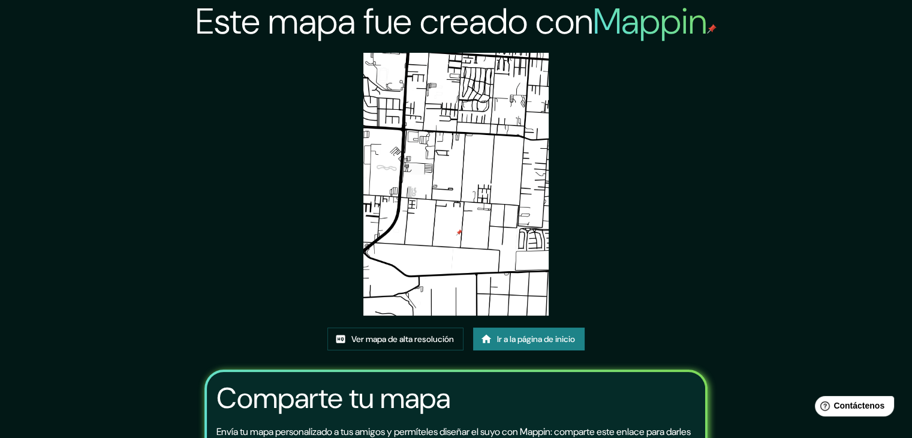  Describe the element at coordinates (536, 339) in the screenshot. I see `font: Ir a la página de inicio` at that location.